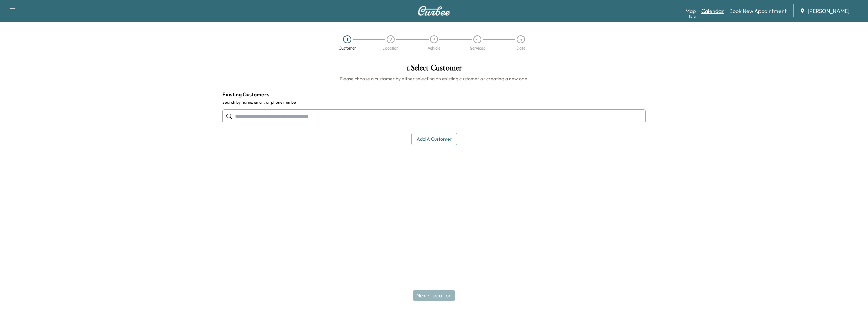 This screenshot has width=868, height=309. Describe the element at coordinates (434, 94) in the screenshot. I see `h4: Existing Customers` at that location.